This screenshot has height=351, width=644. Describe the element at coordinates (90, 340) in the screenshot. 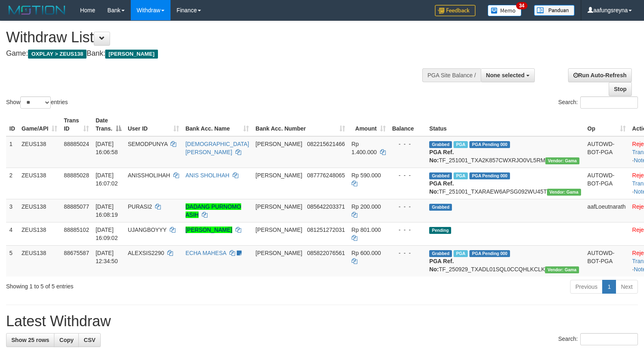

I see `a: CSV` at that location.